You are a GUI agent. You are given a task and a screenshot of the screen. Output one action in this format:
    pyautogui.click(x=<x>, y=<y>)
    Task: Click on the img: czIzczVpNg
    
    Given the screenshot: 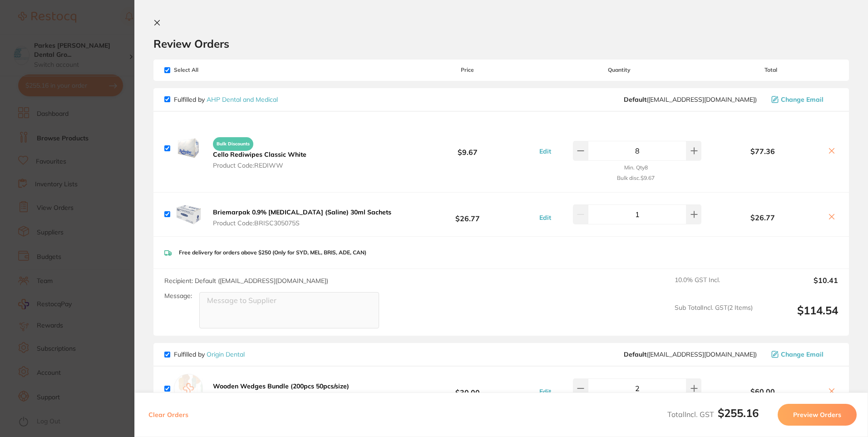 What is the action you would take?
    pyautogui.click(x=188, y=148)
    